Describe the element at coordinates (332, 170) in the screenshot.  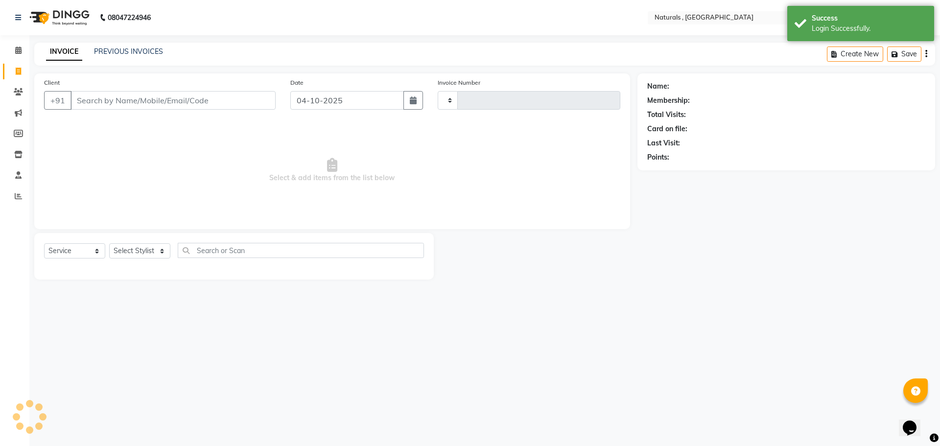
I see `span: Select & add items from the list below` at that location.